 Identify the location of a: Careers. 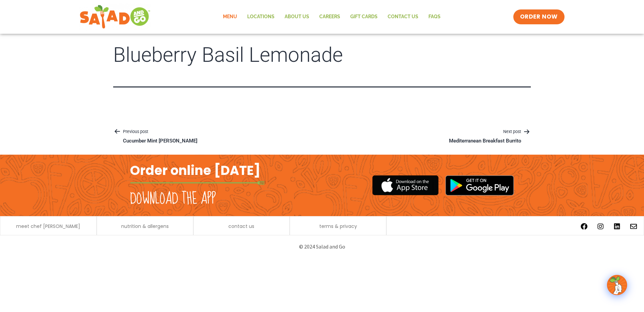
(330, 17).